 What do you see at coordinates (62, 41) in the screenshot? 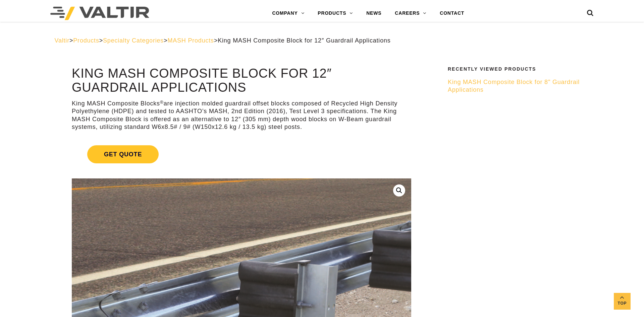
I see `span: Valtir` at bounding box center [62, 41].